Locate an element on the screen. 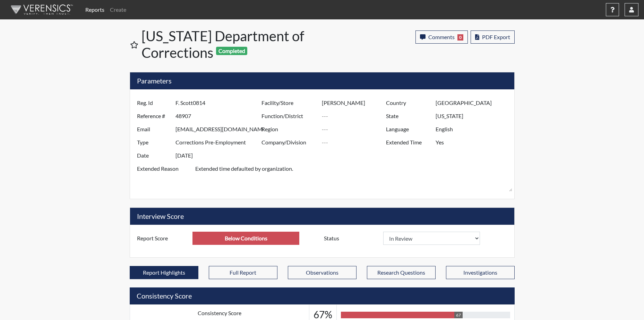 The width and height of the screenshot is (644, 320). span: PDF Export is located at coordinates (496, 37).